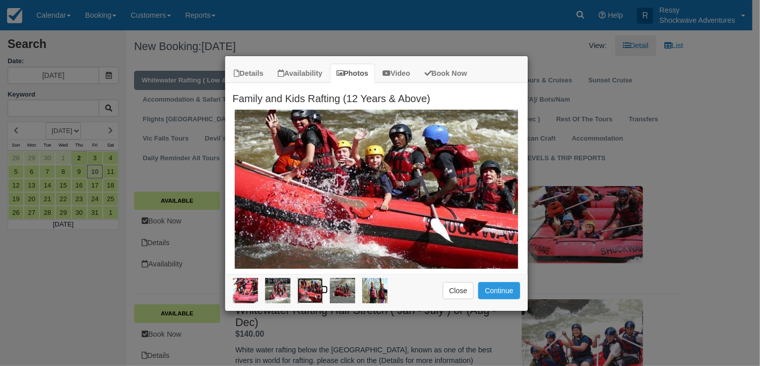 The height and width of the screenshot is (366, 760). What do you see at coordinates (278, 291) in the screenshot?
I see `img: S121-1` at bounding box center [278, 291].